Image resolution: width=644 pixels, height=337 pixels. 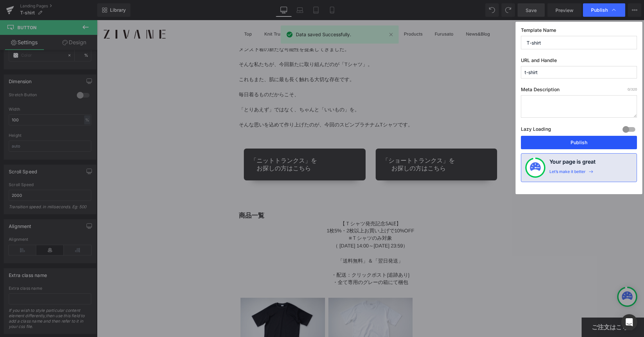 I want to click on p: 「とりあえず」ではなく、ちゃんと「いいもの」を。, so click(x=274, y=90).